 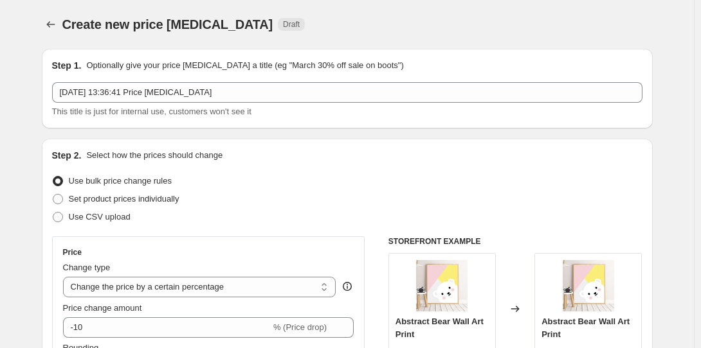 What do you see at coordinates (347, 287) in the screenshot?
I see `div: help` at bounding box center [347, 287].